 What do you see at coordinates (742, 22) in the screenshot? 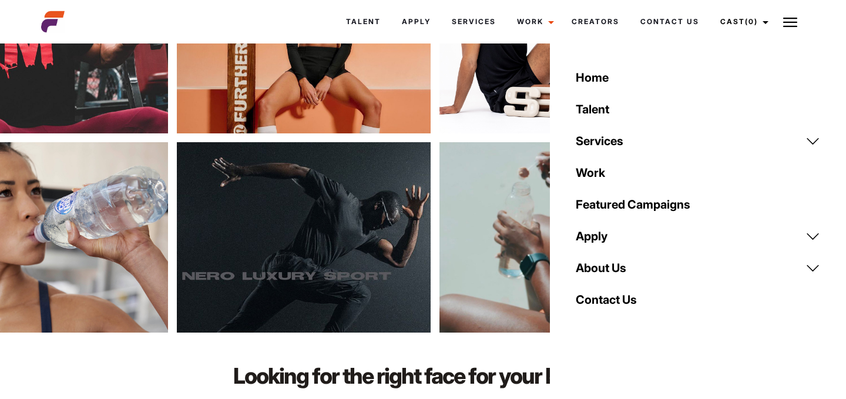
I see `a: Cast(0)` at bounding box center [742, 22].